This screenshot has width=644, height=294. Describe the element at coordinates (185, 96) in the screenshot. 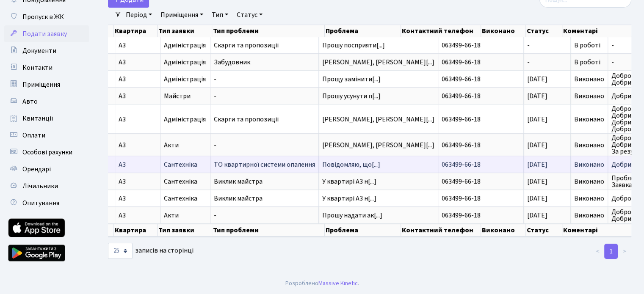

I see `span: Майстри` at that location.